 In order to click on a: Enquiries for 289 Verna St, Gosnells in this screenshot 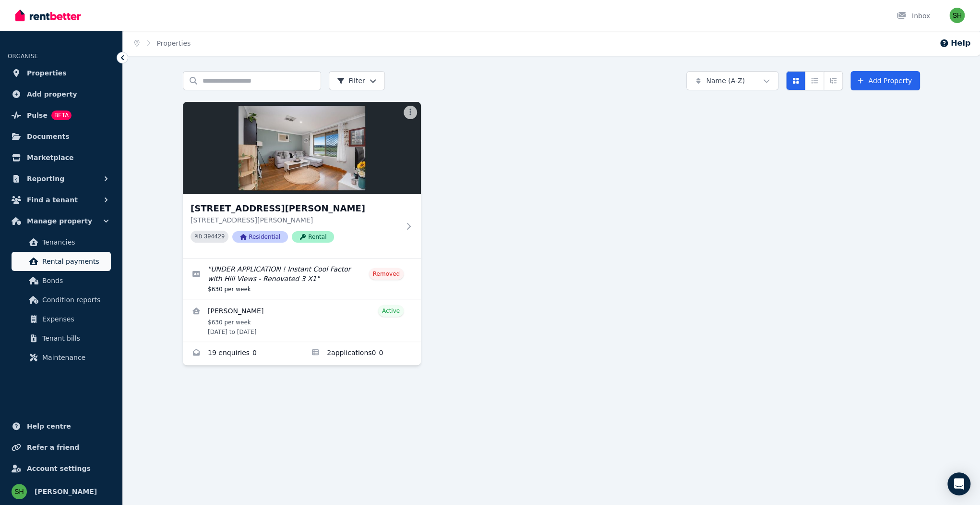, I will do `click(242, 354)`.